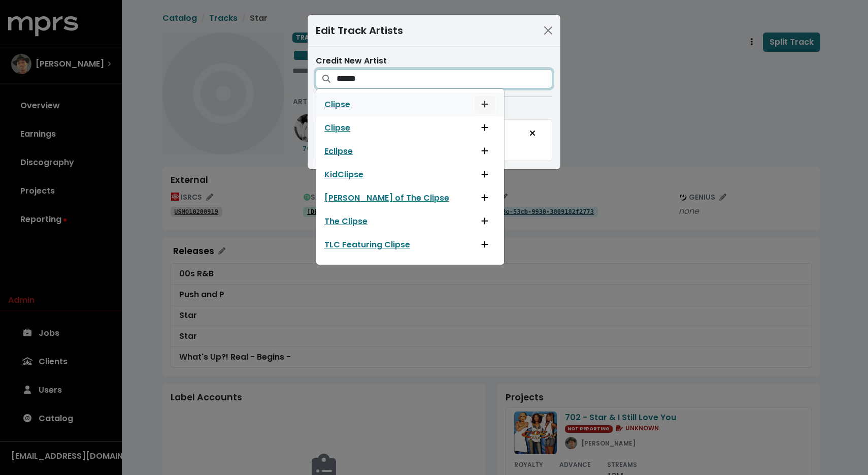 This screenshot has width=868, height=475. I want to click on div: Credit New Artist, so click(434, 61).